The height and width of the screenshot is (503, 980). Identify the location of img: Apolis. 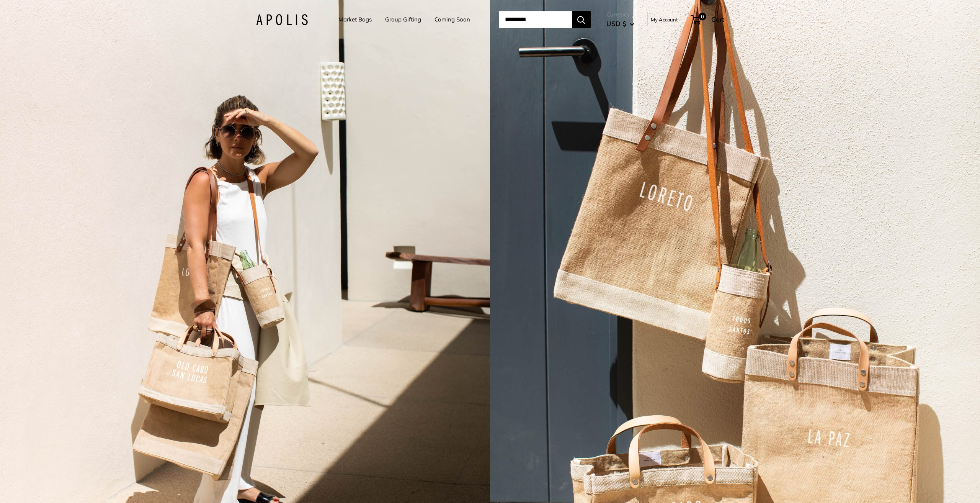
(282, 20).